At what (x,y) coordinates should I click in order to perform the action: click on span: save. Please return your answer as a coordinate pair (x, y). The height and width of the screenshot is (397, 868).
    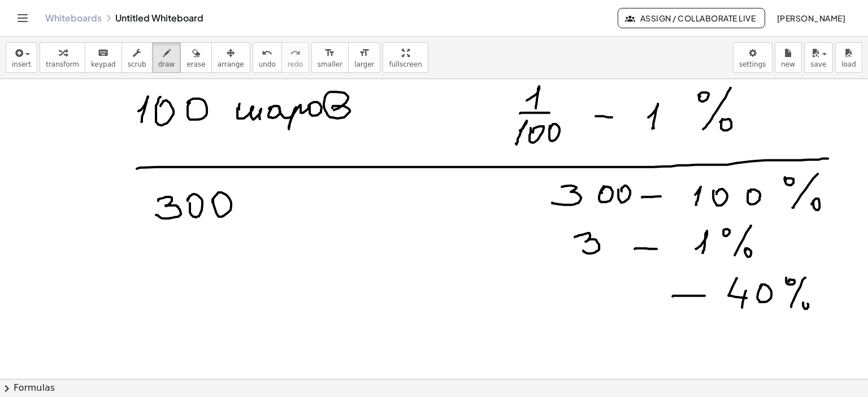
    Looking at the image, I should click on (818, 64).